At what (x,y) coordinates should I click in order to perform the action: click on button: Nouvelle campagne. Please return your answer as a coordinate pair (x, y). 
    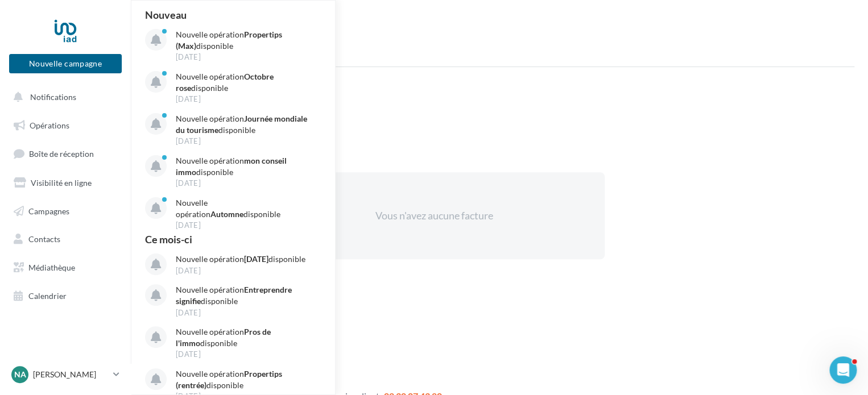
    Looking at the image, I should click on (65, 63).